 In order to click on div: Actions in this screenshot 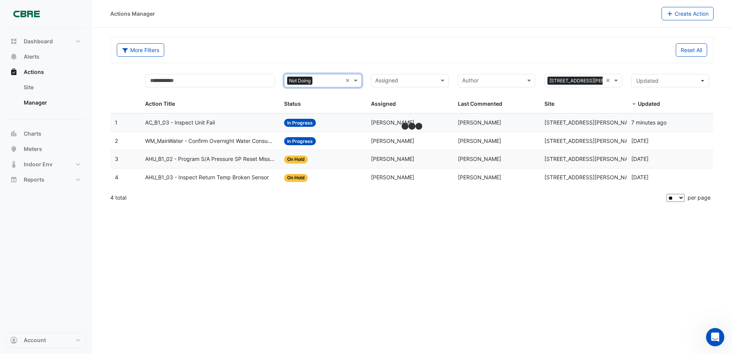, I will do `click(46, 96)`.